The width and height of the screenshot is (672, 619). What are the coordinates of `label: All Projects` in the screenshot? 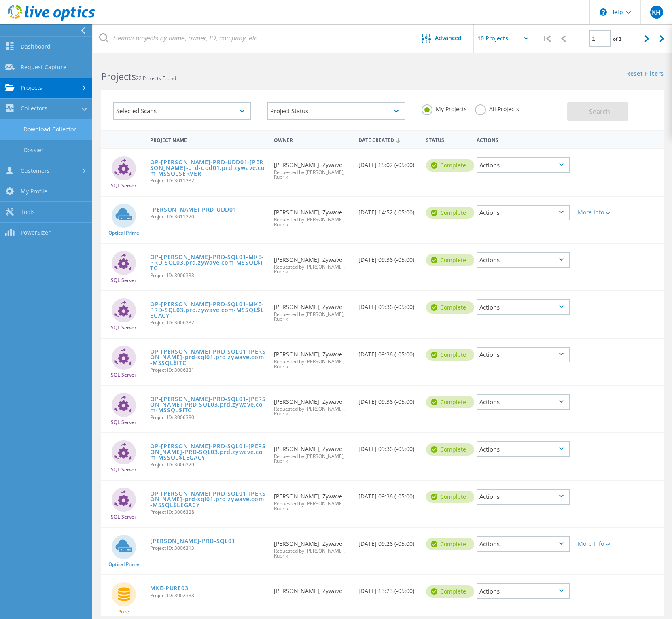 It's located at (496, 108).